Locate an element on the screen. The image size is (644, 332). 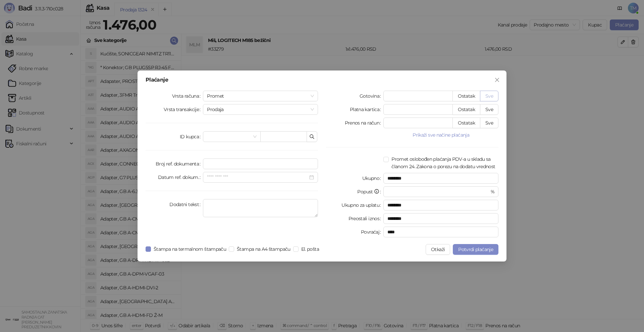
label: Dodatni tekst is located at coordinates (187, 204).